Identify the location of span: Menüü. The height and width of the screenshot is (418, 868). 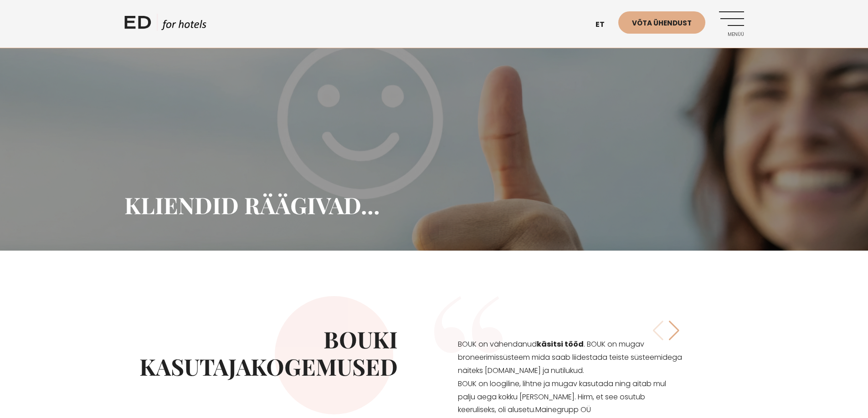
(731, 35).